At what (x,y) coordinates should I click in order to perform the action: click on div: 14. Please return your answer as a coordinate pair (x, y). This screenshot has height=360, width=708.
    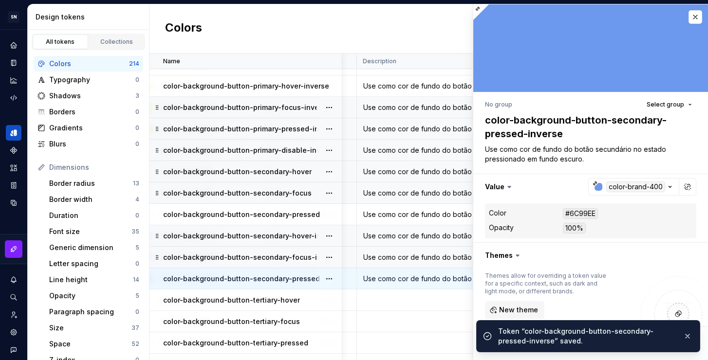
    Looking at the image, I should click on (136, 280).